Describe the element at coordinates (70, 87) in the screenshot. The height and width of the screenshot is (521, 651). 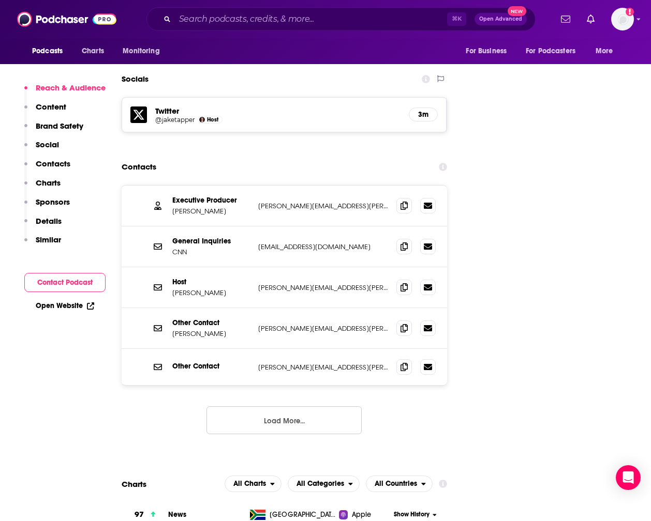
I see `p: Reach & Audience` at that location.